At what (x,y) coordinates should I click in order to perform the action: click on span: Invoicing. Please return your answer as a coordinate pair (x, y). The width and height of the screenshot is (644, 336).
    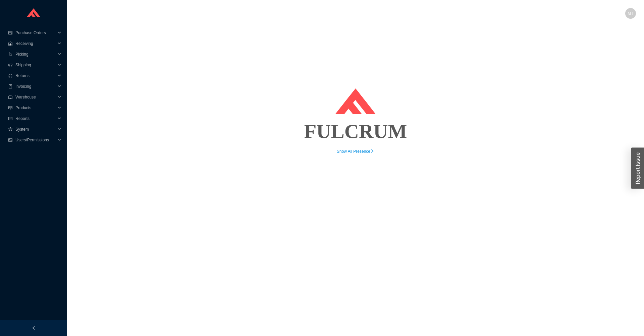
    Looking at the image, I should click on (36, 86).